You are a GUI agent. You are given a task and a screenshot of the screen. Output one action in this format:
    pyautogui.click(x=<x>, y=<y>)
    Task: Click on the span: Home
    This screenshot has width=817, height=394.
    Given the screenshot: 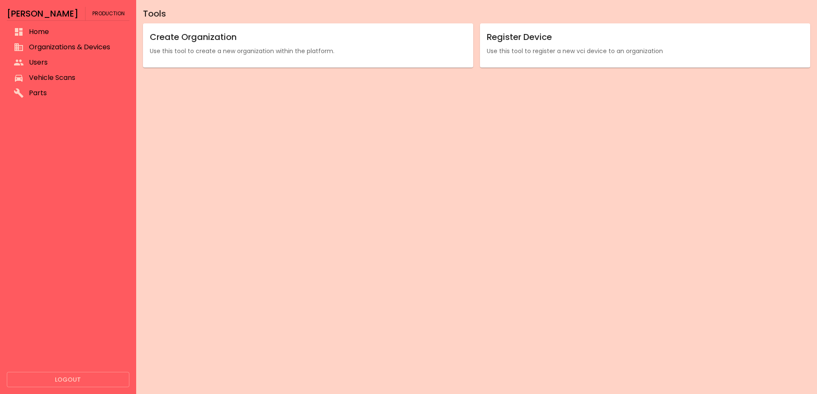 What is the action you would take?
    pyautogui.click(x=76, y=32)
    